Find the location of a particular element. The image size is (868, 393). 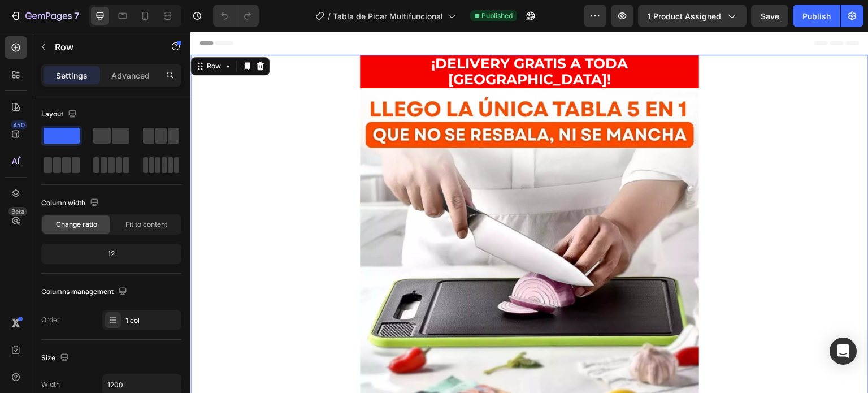

span: Fit to content is located at coordinates (146, 224).